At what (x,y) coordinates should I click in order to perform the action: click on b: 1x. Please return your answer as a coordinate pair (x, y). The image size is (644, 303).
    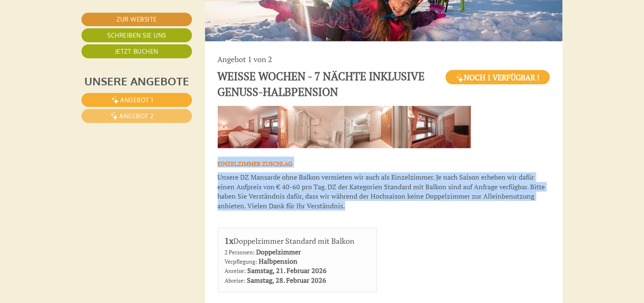
    Looking at the image, I should click on (229, 240).